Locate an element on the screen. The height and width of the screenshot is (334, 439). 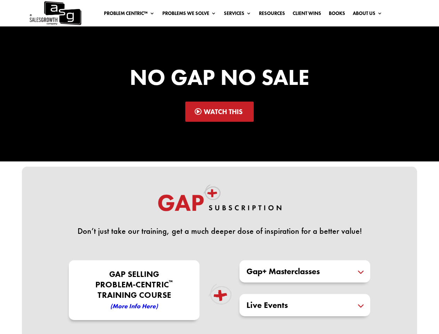
sup: ™ is located at coordinates (171, 282).